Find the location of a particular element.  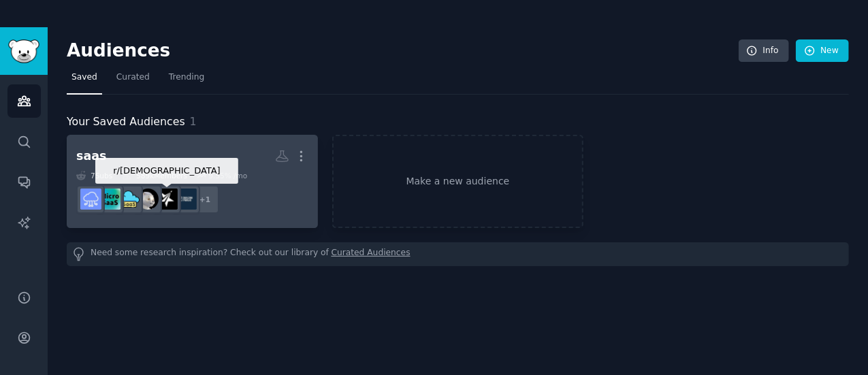

div: 7 Sub s is located at coordinates (94, 175).